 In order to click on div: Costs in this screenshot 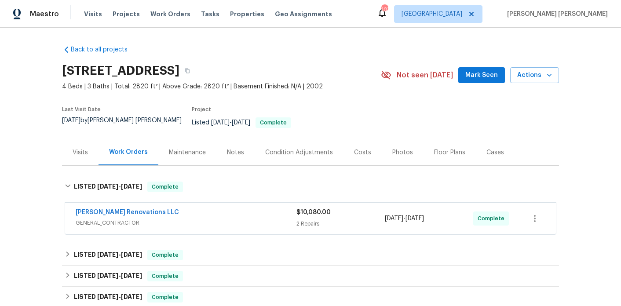, I will do `click(363, 153)`.